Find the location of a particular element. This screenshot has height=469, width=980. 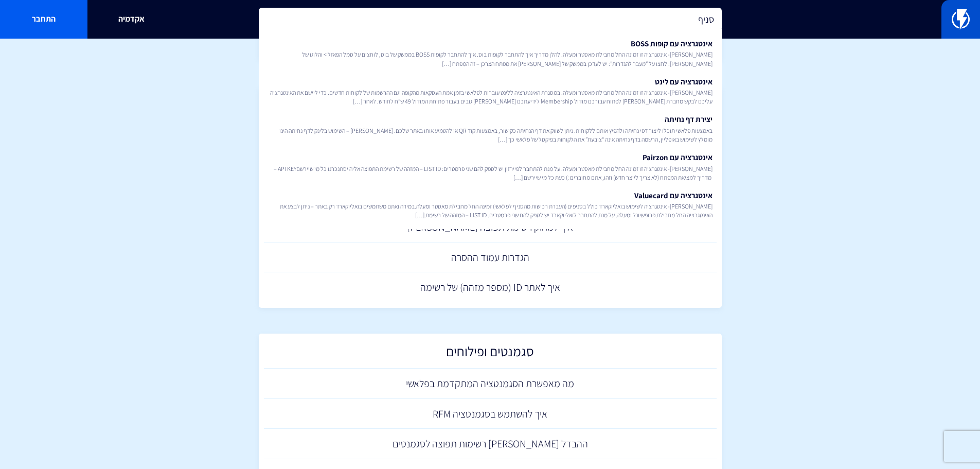

a: יצירת דף נחיתהבאמצעות פלאשי תוכלו ליצור דפי נחיתה ולהפיץ אותם ללקוחות. ניתן לשווק את דף הנחיתה כק... is located at coordinates (490, 129).